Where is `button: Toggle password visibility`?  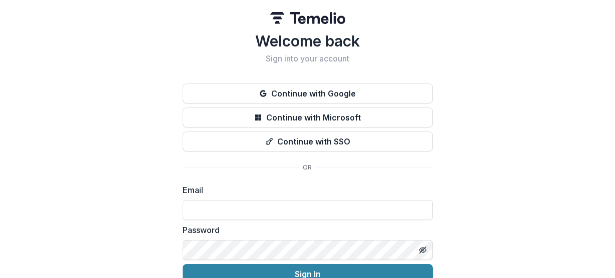 button: Toggle password visibility is located at coordinates (423, 250).